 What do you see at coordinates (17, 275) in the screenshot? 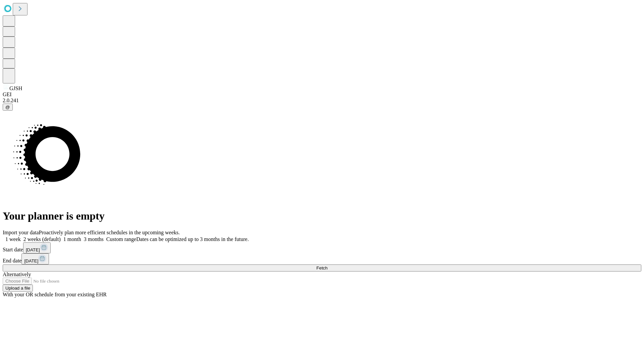
I see `span: Alternatively` at bounding box center [17, 275].